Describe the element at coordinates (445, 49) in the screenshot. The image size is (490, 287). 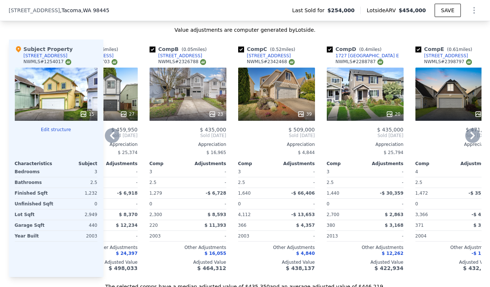
I see `div: Comp E` at that location.